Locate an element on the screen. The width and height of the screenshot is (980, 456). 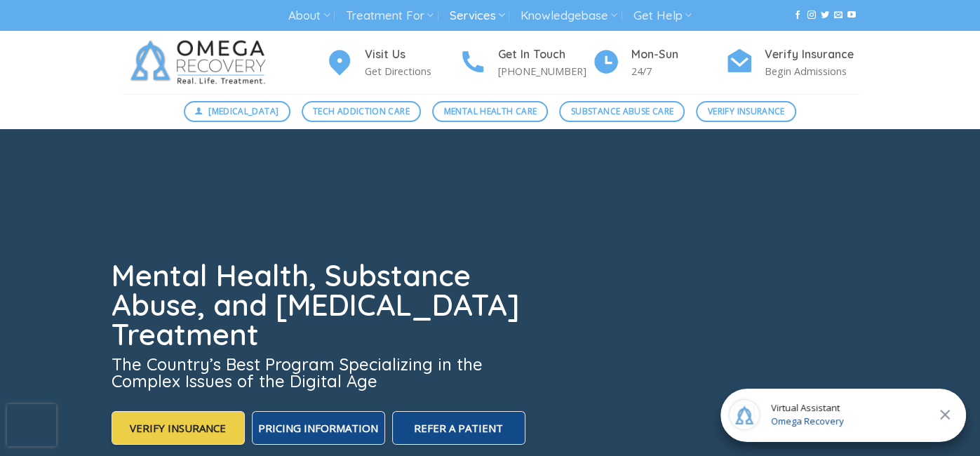
a: Follow on Twitter is located at coordinates (825, 16).